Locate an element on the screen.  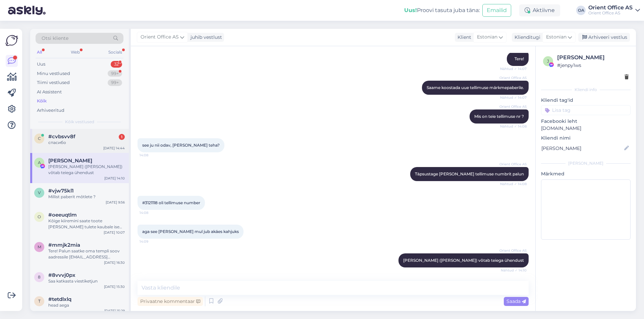
div: Uus is located at coordinates (41, 65).